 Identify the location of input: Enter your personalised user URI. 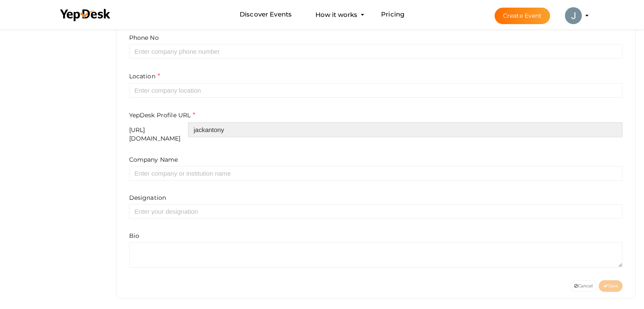
(405, 130).